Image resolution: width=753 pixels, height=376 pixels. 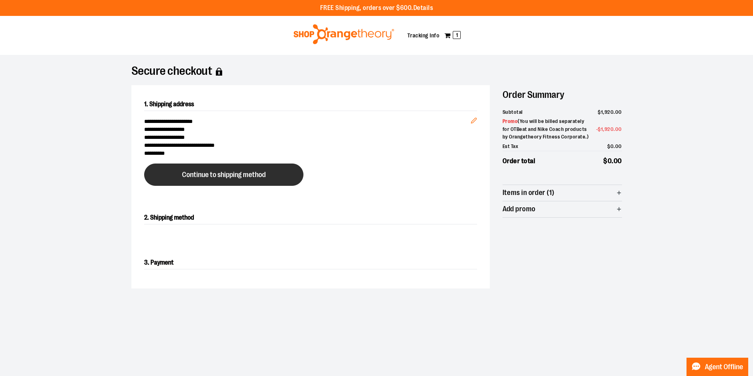 What do you see at coordinates (224, 175) in the screenshot?
I see `button: Continue to shipping method` at bounding box center [224, 175].